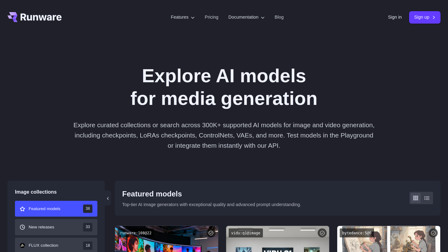  I want to click on p: Explore curated collections or search across 300K+ supported AI models for image and video genera..., so click(224, 136).